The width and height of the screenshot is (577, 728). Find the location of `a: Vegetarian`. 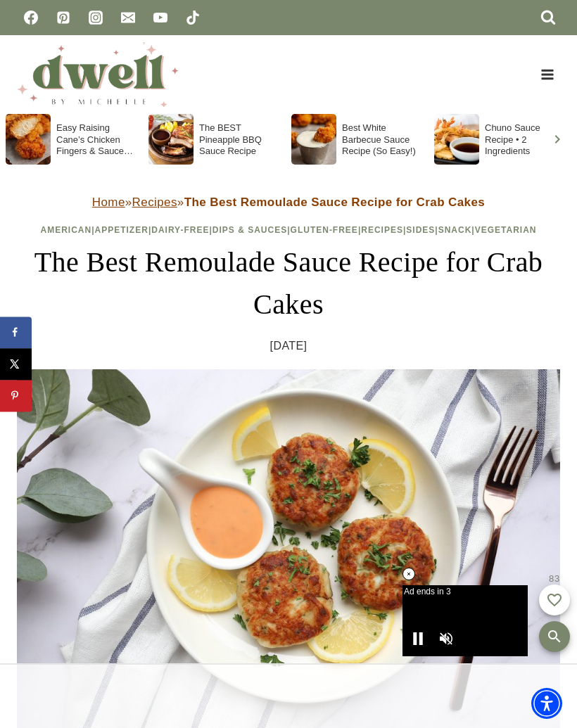

a: Vegetarian is located at coordinates (506, 230).